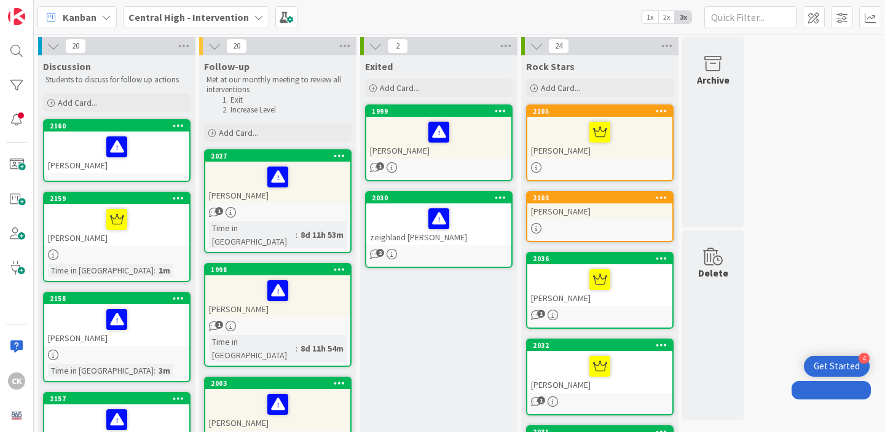  Describe the element at coordinates (17, 17) in the screenshot. I see `img: Visit kanbanzone.com` at that location.